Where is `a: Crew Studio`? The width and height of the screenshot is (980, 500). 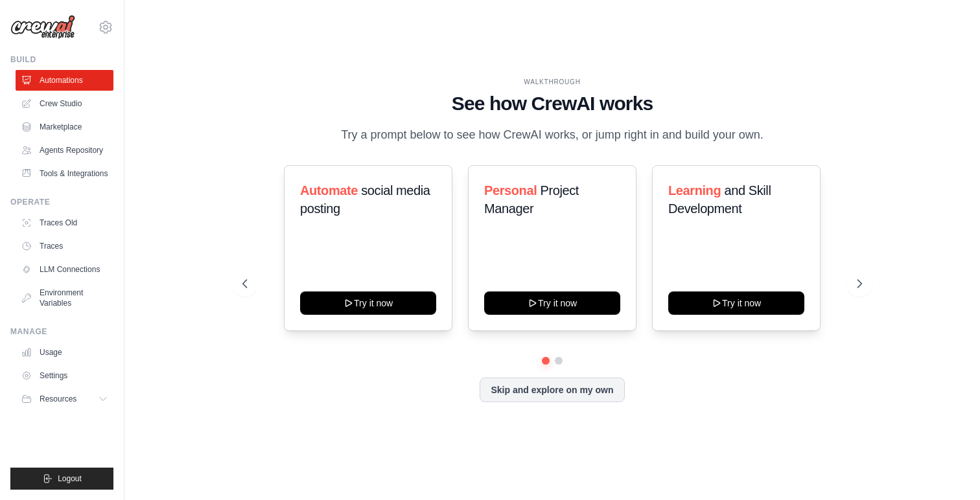
a: Crew Studio is located at coordinates (64, 104).